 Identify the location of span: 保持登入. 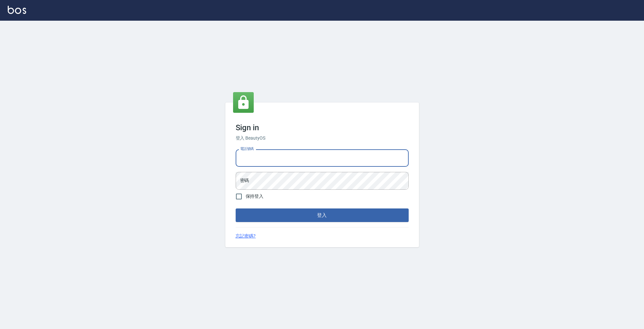
(255, 196).